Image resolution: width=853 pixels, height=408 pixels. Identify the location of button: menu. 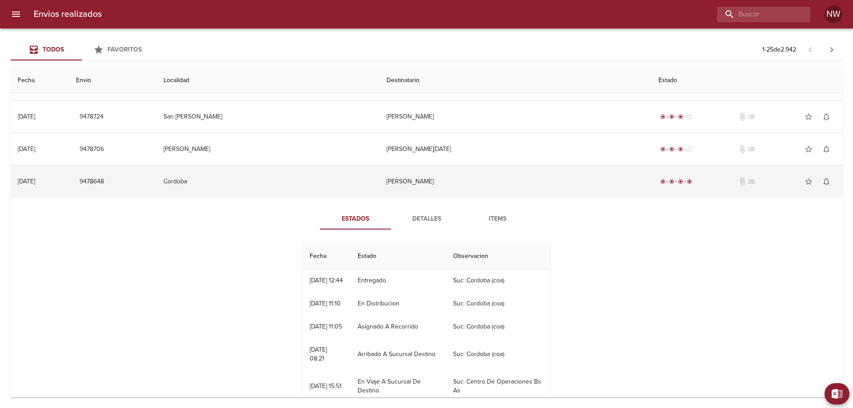
(16, 14).